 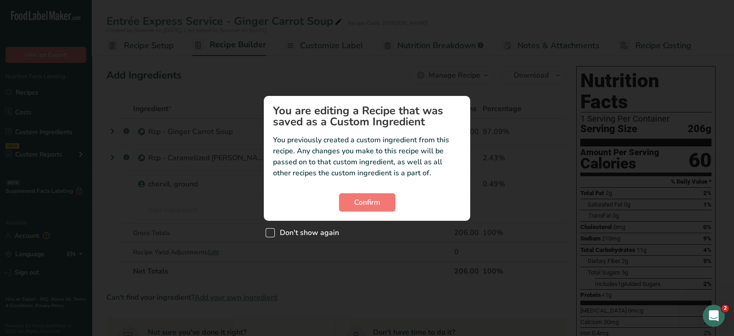 What do you see at coordinates (367, 156) in the screenshot?
I see `p: You previously created a custom ingredient from this recipe. Any changes you make to this recipe ...` at bounding box center [367, 156].